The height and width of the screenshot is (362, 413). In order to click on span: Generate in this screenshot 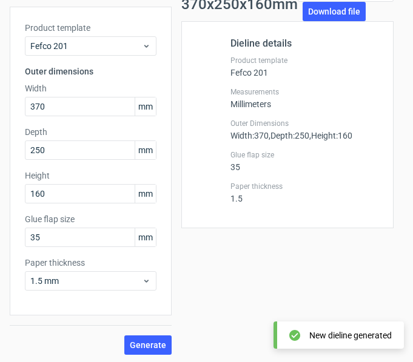, I will do `click(148, 345)`.